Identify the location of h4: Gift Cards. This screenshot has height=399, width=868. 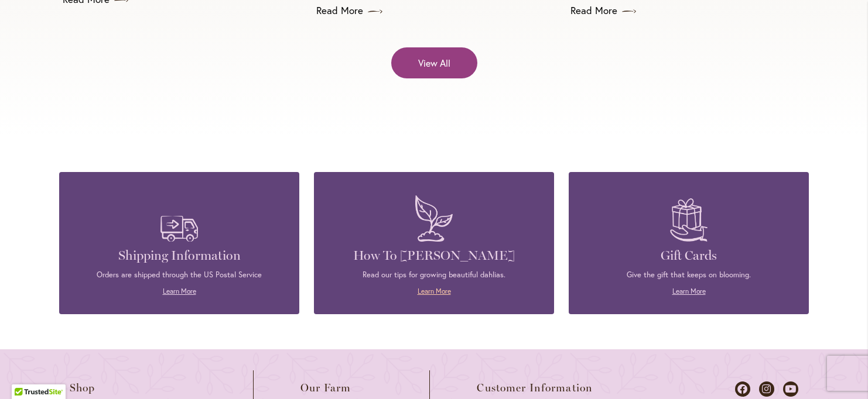
(689, 255).